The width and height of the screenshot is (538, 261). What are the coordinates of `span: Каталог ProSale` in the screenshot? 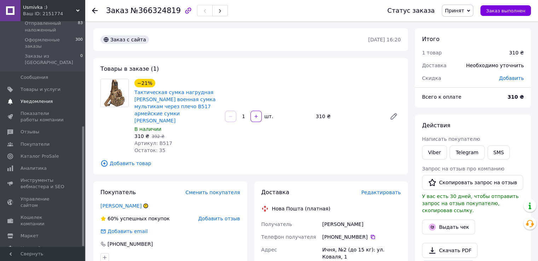 It's located at (40, 156).